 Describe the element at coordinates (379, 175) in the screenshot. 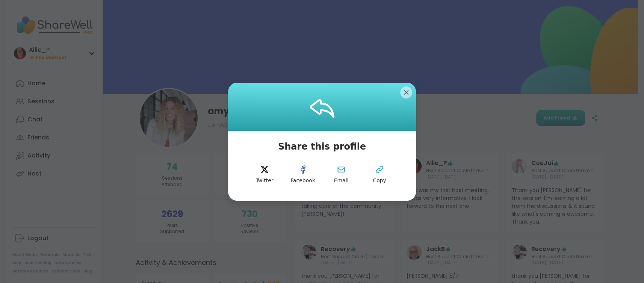

I see `button: Copy` at that location.